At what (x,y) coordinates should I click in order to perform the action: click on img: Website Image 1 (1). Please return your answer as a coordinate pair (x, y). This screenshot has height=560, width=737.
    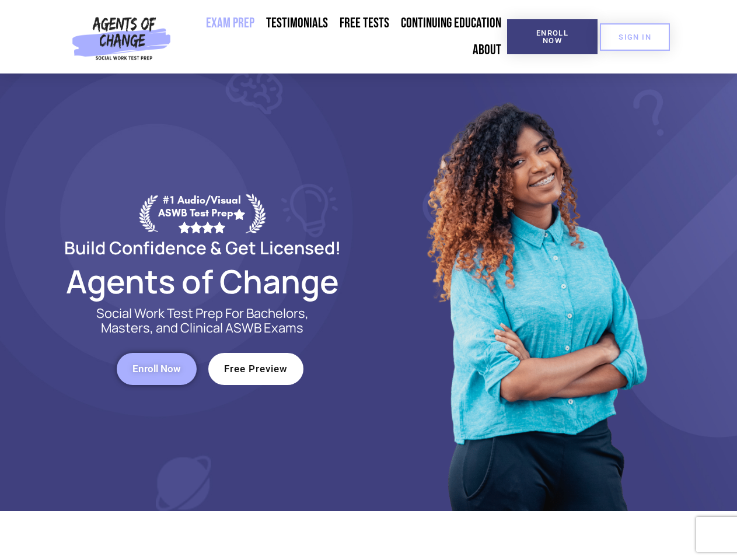
    Looking at the image, I should click on (535, 292).